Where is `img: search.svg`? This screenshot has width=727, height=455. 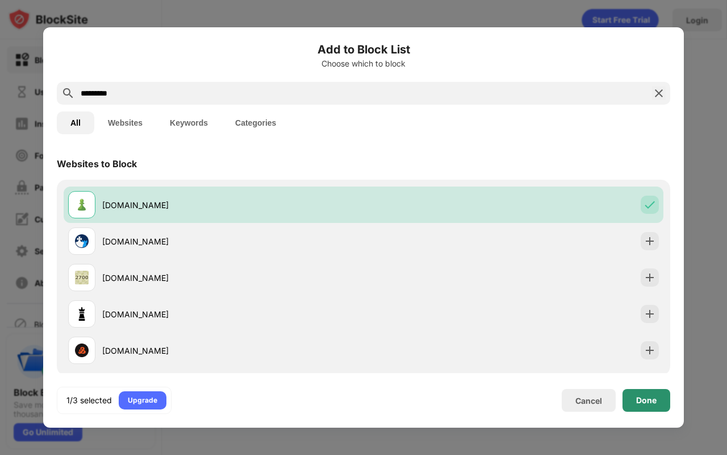 img: search.svg is located at coordinates (68, 93).